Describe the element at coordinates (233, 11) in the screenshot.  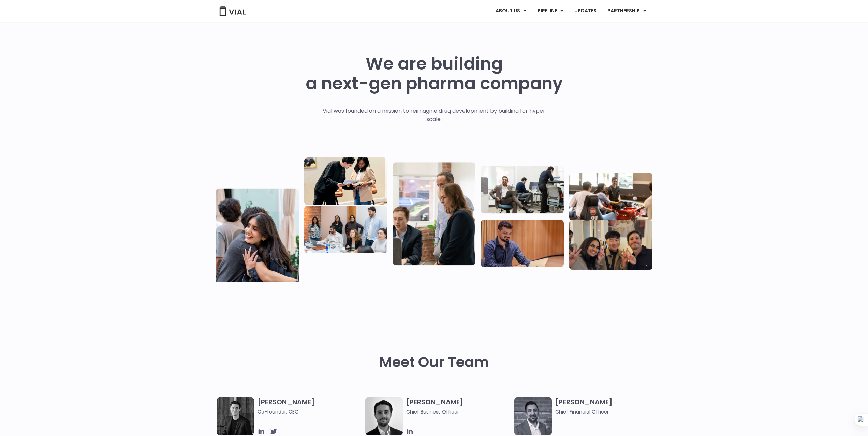
I see `img: Vial Logo` at that location.